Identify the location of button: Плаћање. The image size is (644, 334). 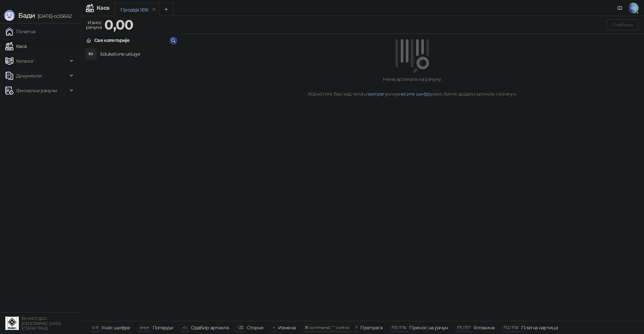
(623, 25).